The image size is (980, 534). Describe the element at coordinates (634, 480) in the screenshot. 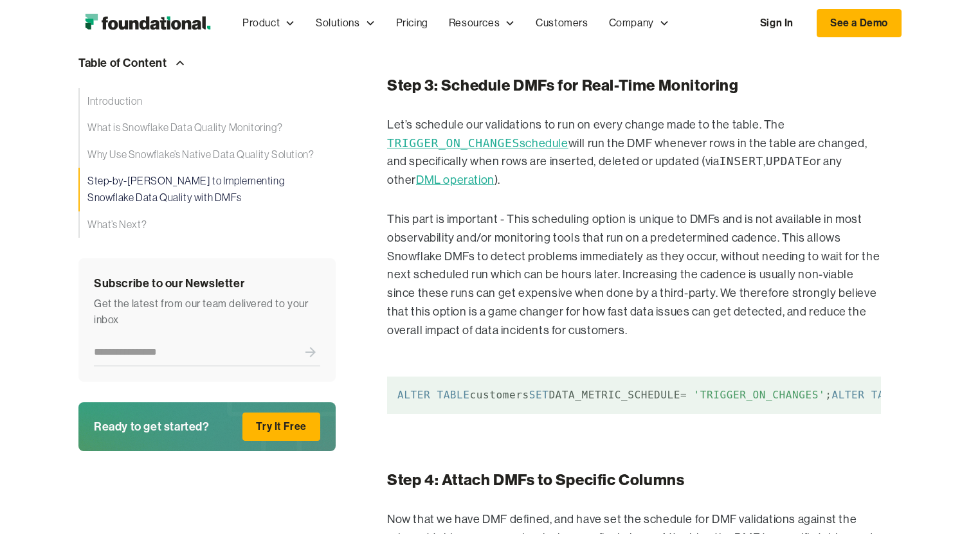

I see `h3: Step 4: Attach DMFs to Specific Columns` at that location.